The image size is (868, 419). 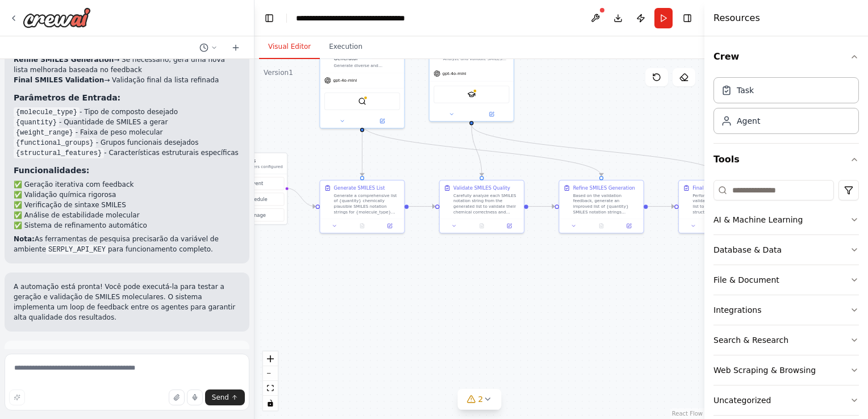 I want to click on li: - Tipo de composto desejado, so click(x=126, y=112).